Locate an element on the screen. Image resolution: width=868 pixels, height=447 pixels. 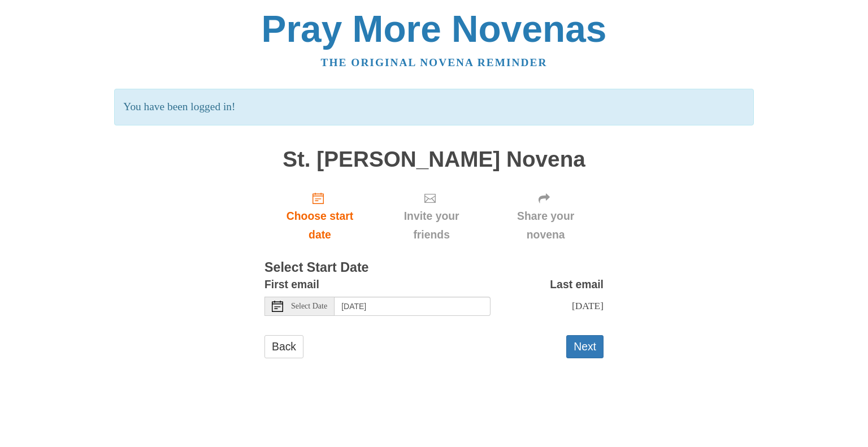
button: Next is located at coordinates (585, 346).